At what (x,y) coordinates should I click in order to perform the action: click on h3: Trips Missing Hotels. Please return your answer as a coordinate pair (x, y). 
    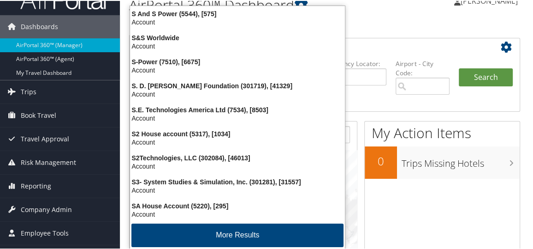
    Looking at the image, I should click on (461, 160).